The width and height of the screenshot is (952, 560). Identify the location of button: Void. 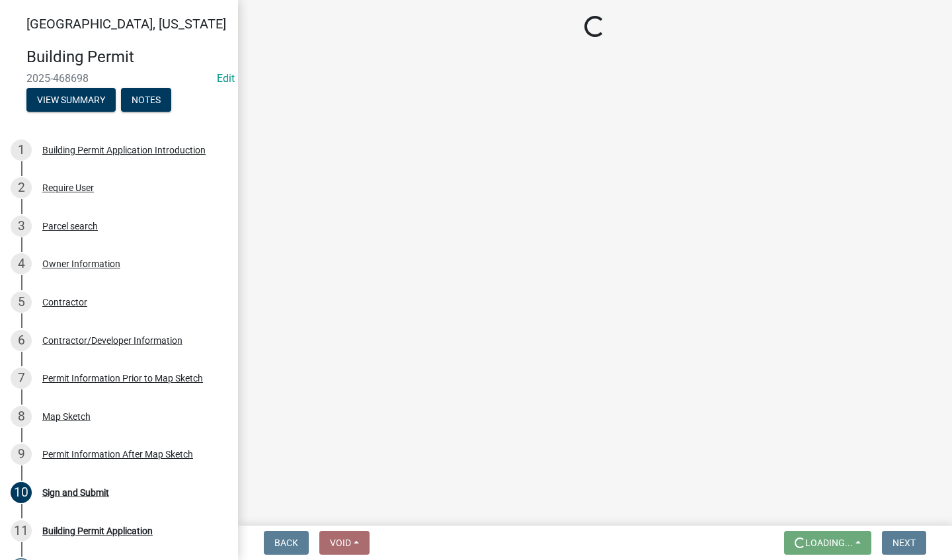
(344, 542).